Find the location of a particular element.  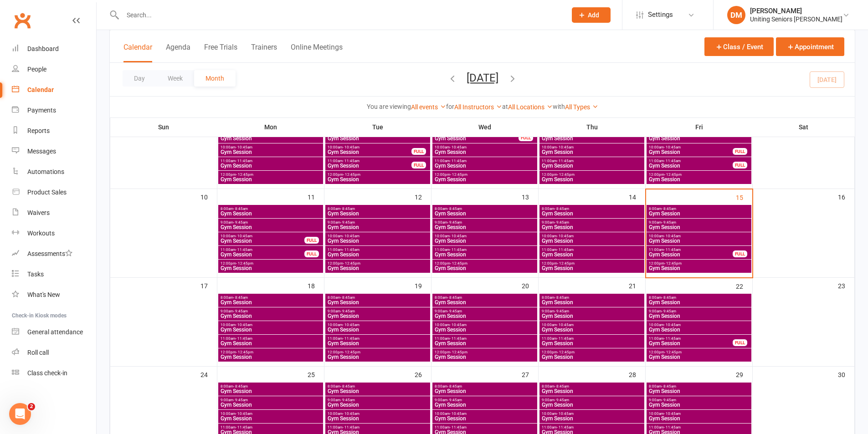

div: 12 is located at coordinates (423, 197).